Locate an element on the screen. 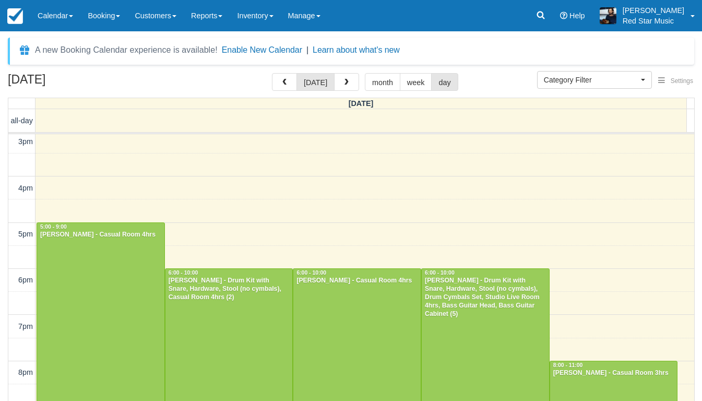 Image resolution: width=702 pixels, height=401 pixels. span: 8:00 - 11:00 is located at coordinates (568, 365).